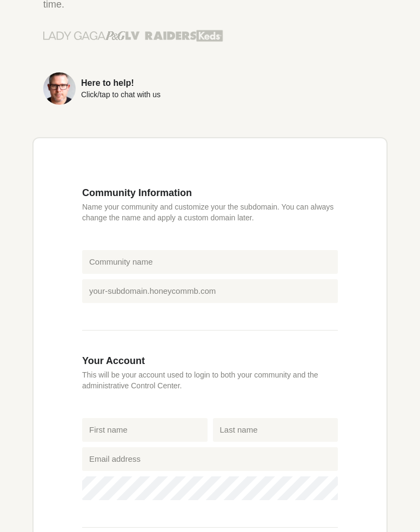  I want to click on input: Community name, so click(210, 262).